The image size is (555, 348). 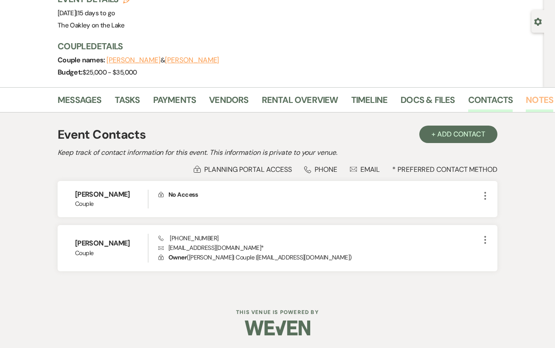 What do you see at coordinates (278, 153) in the screenshot?
I see `h2: Keep track of contact information for this event. This information is private to your venue.` at bounding box center [278, 153].